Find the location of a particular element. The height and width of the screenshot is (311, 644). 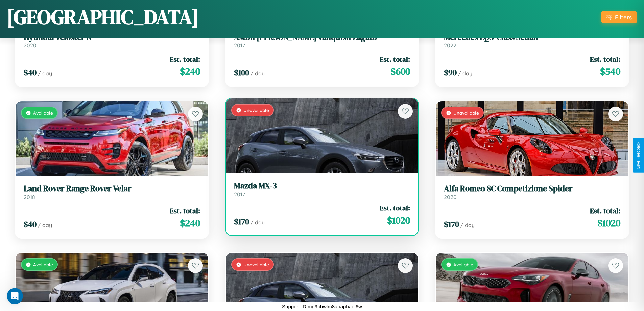

a: Mazda MX-32017 is located at coordinates (322, 189).